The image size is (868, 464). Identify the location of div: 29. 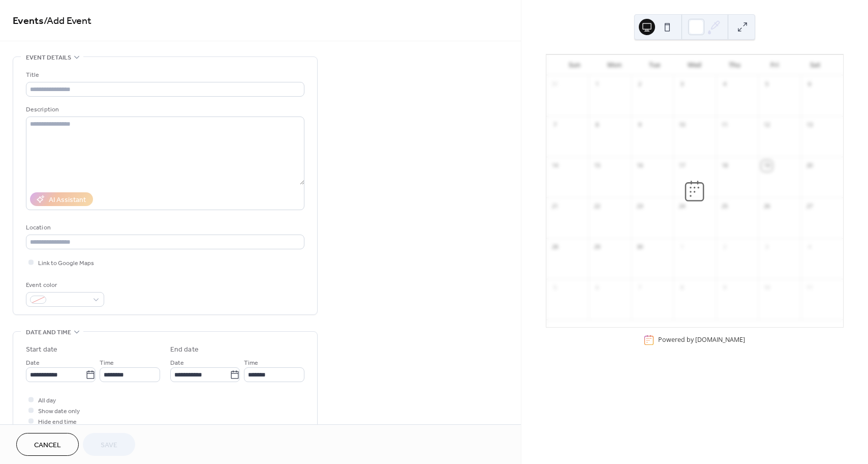
(597, 247).